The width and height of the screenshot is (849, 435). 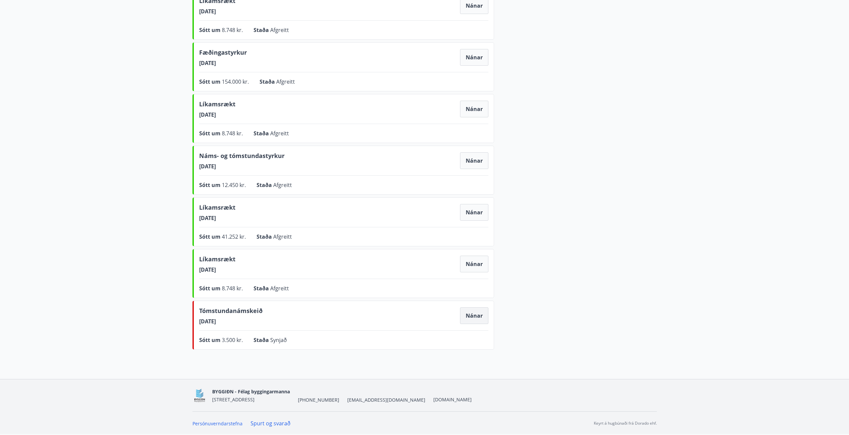 I want to click on span: Fæðingastyrkur, so click(x=223, y=54).